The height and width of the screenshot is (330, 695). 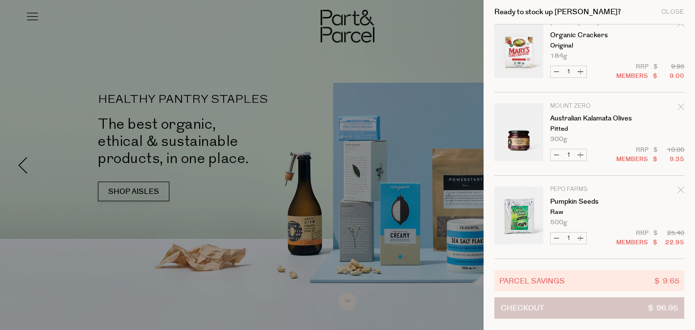 What do you see at coordinates (673, 12) in the screenshot?
I see `div: Close` at bounding box center [673, 12].